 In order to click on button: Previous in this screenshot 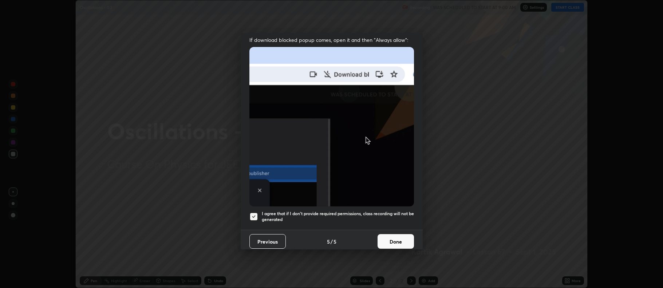, I will do `click(268, 241)`.